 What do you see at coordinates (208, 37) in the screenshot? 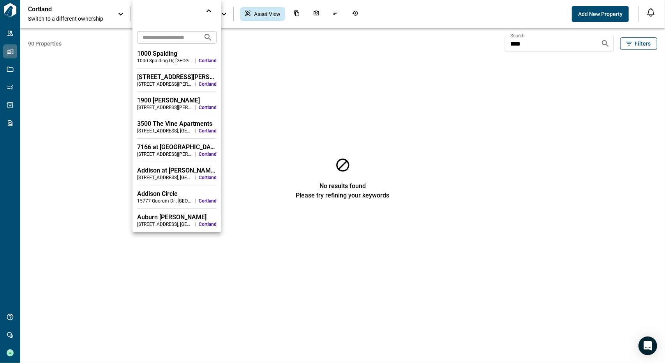
I see `button: Search projects` at bounding box center [208, 37].